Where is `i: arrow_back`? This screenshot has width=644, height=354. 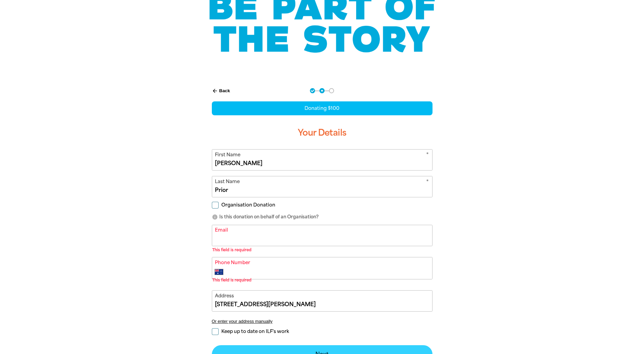
i: arrow_back is located at coordinates (215, 91).